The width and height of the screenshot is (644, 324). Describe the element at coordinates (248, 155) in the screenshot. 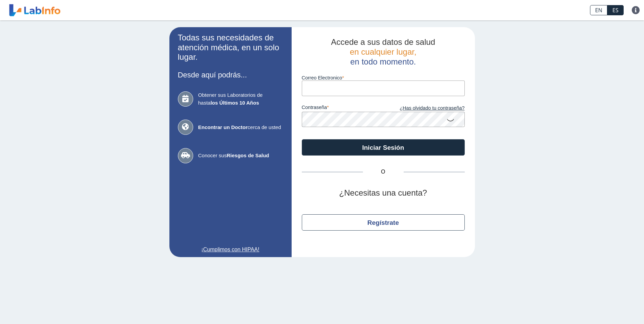

I see `b: Riesgos de Salud` at that location.